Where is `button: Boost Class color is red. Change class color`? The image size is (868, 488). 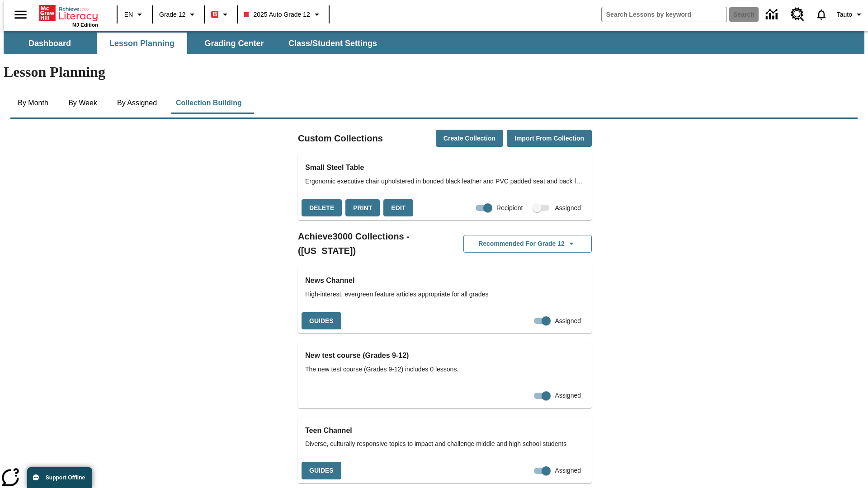
button: Boost Class color is red. Change class color is located at coordinates (221, 15).